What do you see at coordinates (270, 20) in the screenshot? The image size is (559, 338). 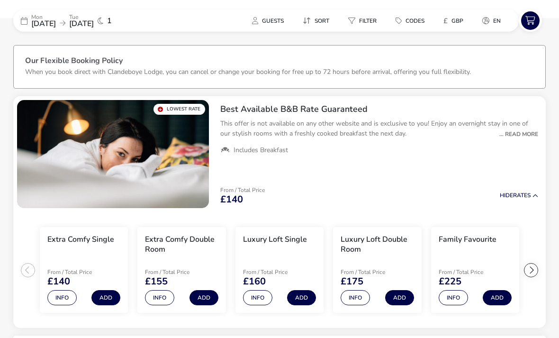 I see `naf-pibe-menu-bar-item: Guests` at bounding box center [270, 20].